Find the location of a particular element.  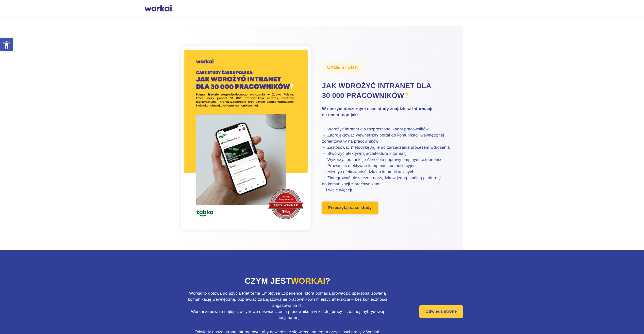

span: Workai is located at coordinates (308, 281).